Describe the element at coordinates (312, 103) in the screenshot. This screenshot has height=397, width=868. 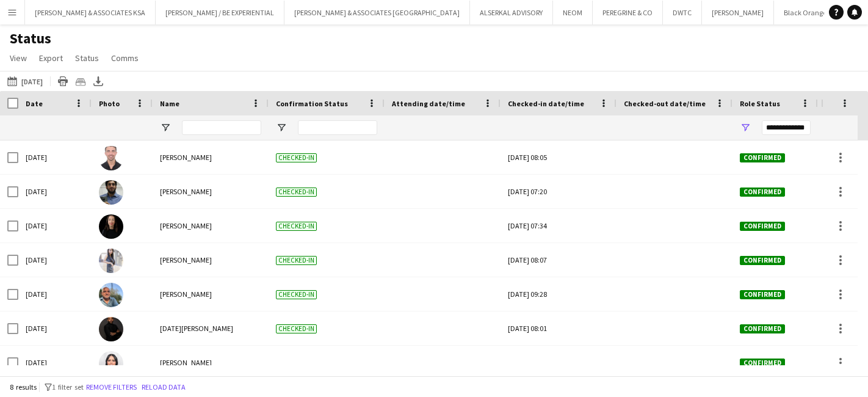
I see `span: Confirmation Status` at that location.